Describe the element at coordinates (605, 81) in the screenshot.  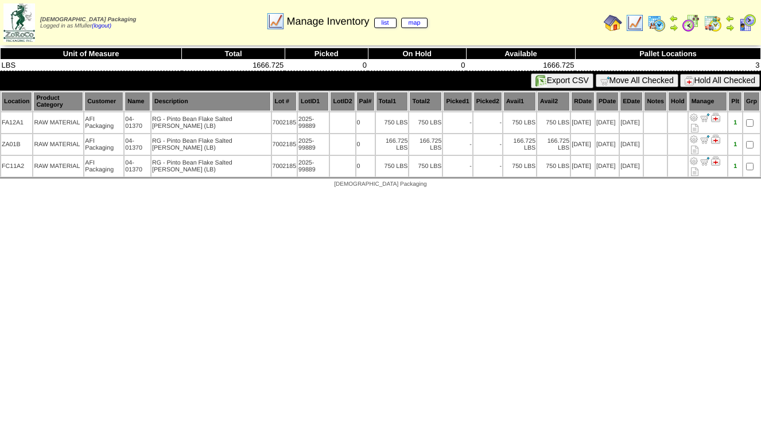
I see `img: cart.gif` at that location.